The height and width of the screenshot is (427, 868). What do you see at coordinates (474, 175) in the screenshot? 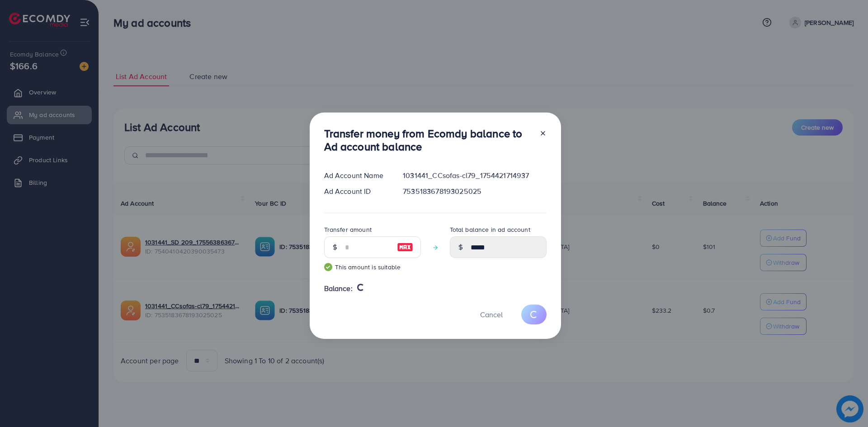
I see `div: 1031441_CCsofas-cl79_1754421714937` at bounding box center [474, 175].